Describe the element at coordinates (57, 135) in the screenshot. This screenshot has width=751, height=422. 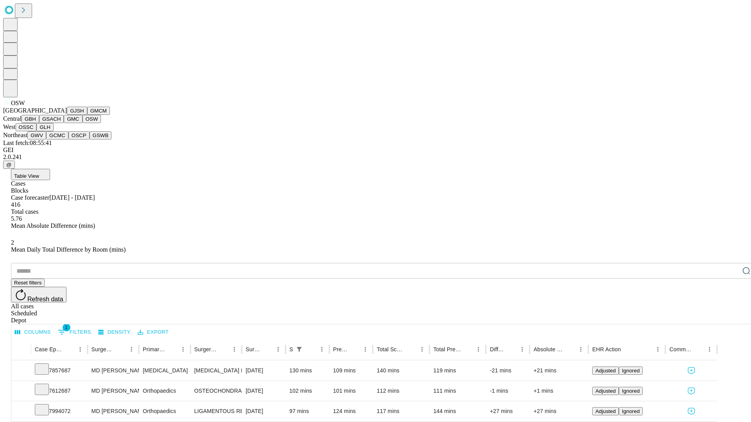
I see `button: GCMC` at that location.